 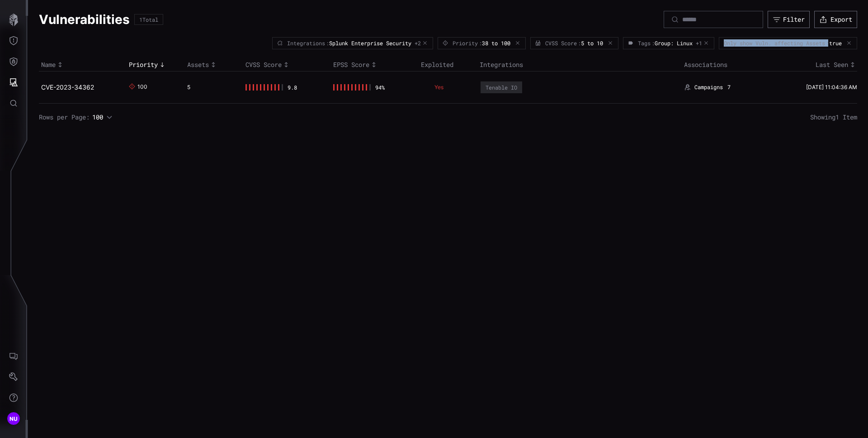 What do you see at coordinates (729, 88) in the screenshot?
I see `span: 7` at bounding box center [729, 88].